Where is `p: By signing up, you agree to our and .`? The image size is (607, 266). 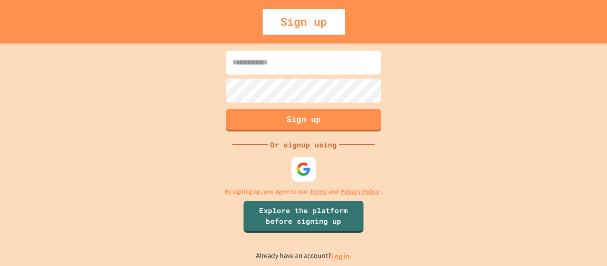
p: By signing up, you agree to our and . is located at coordinates (304, 192).